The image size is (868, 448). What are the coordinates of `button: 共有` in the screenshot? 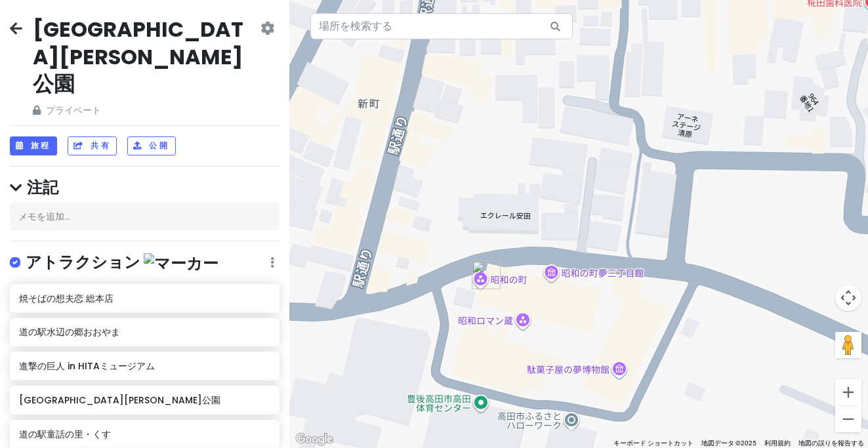 It's located at (92, 145).